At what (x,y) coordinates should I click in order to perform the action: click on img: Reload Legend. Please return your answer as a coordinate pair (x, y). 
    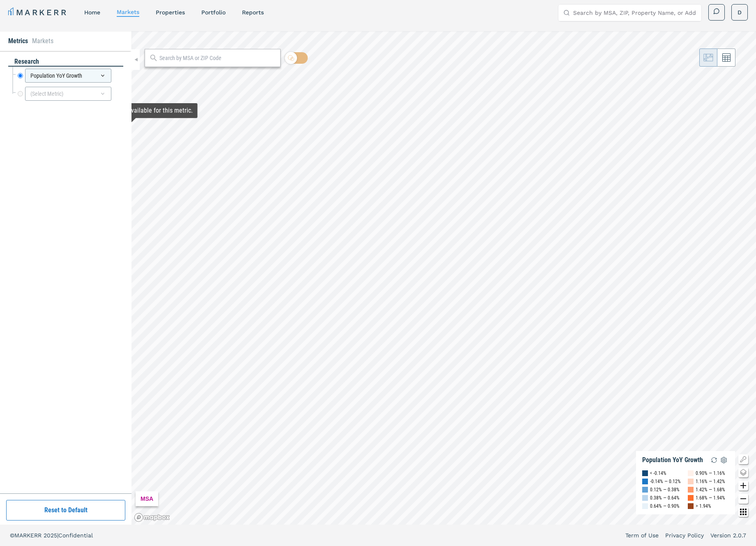
    Looking at the image, I should click on (714, 460).